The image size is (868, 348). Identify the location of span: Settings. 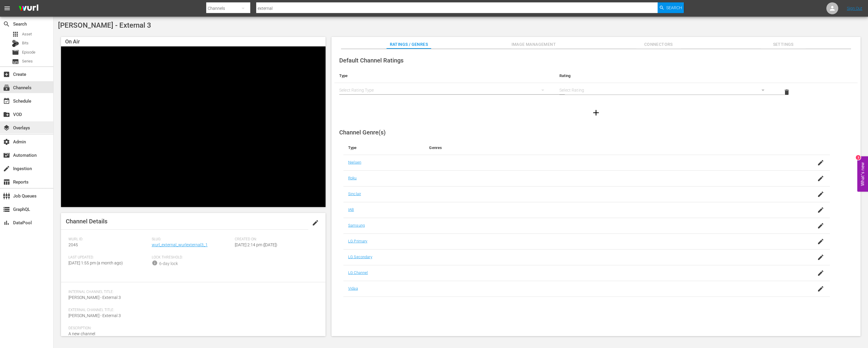
(783, 45).